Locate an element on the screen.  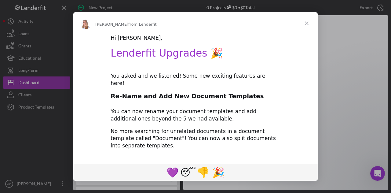
span: purple heart reaction is located at coordinates (173, 172).